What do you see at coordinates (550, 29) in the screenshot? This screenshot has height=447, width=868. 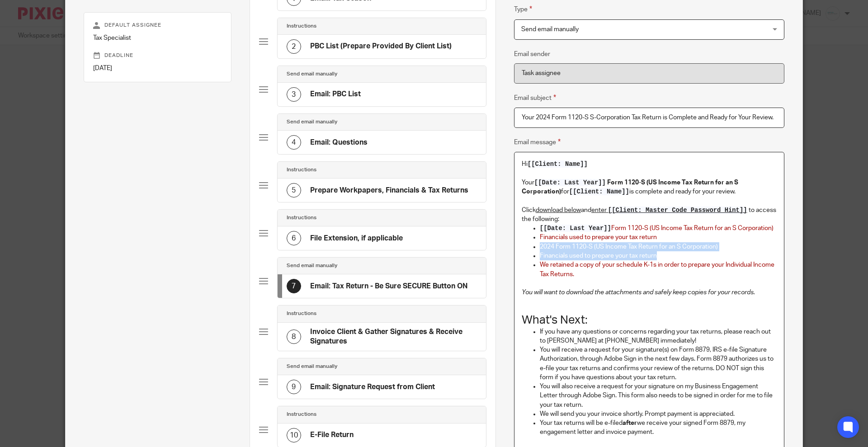 I see `span: Send email manually` at bounding box center [550, 29].